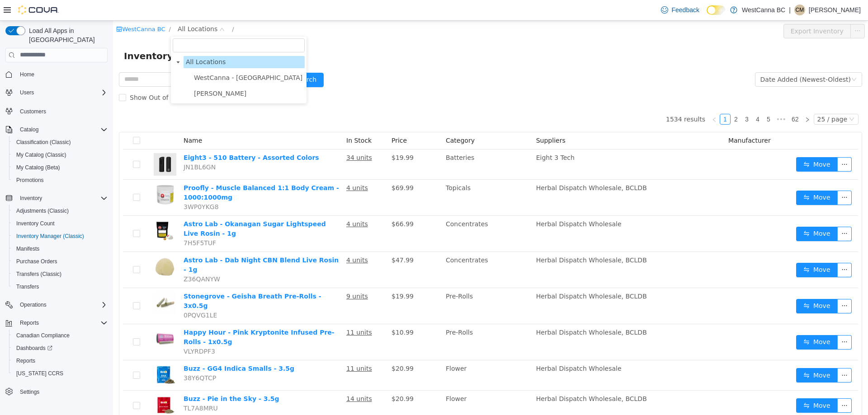 Image resolution: width=868 pixels, height=415 pixels. I want to click on span: My Catalog (Classic), so click(41, 155).